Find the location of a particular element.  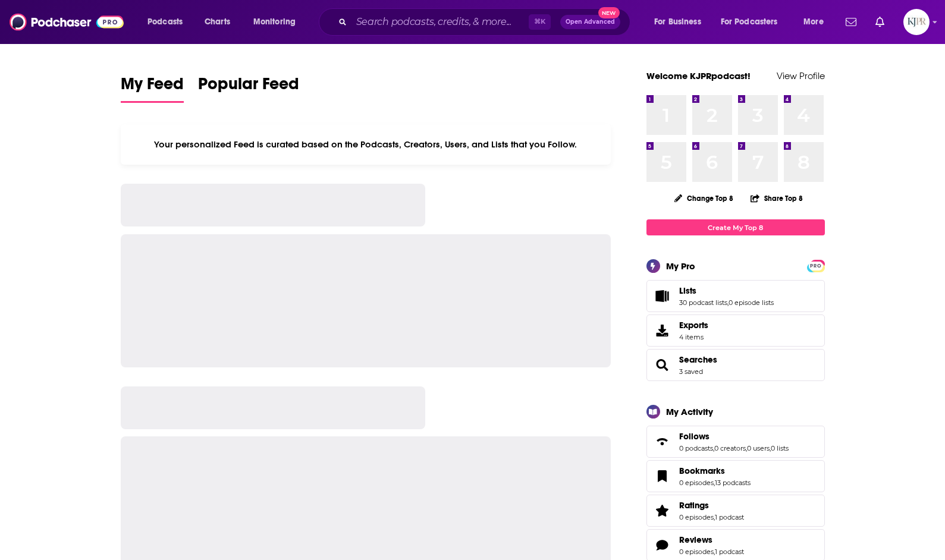

a: 13 podcasts is located at coordinates (733, 483).